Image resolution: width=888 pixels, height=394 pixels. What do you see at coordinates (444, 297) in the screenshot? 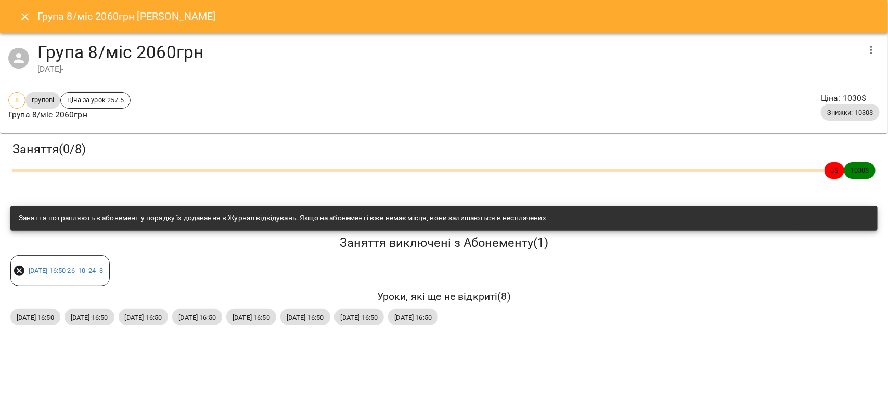
I see `h6: Уроки, які ще не відкриті ( 8 )` at bounding box center [444, 297].